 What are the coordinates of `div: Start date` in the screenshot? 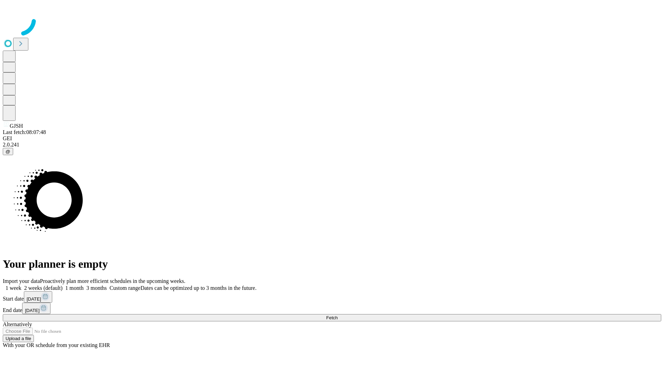 It's located at (332, 297).